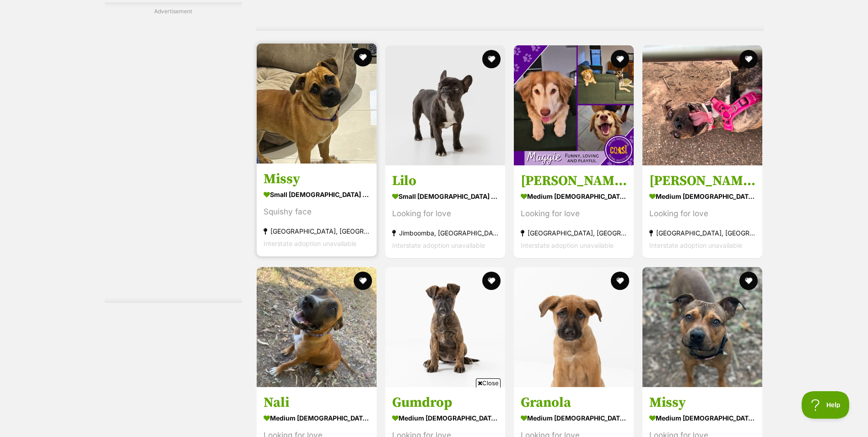 The image size is (868, 437). What do you see at coordinates (703, 327) in the screenshot?
I see `img: Missy - English Staffordshire Bull Terrier Dog` at bounding box center [703, 327].